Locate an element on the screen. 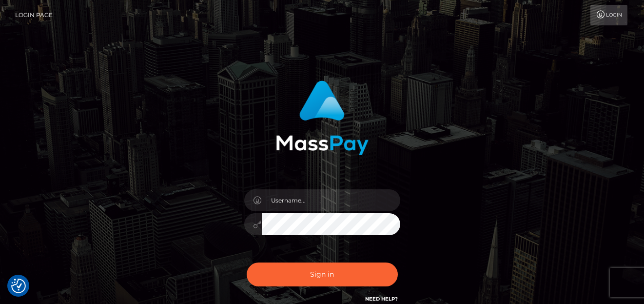  button: Sign in is located at coordinates (322, 274).